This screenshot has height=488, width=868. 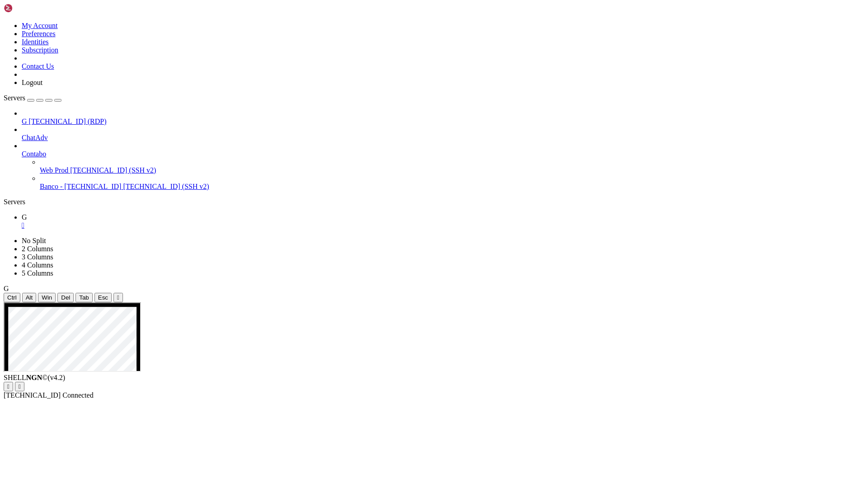 I want to click on span: ChatAdv, so click(x=35, y=137).